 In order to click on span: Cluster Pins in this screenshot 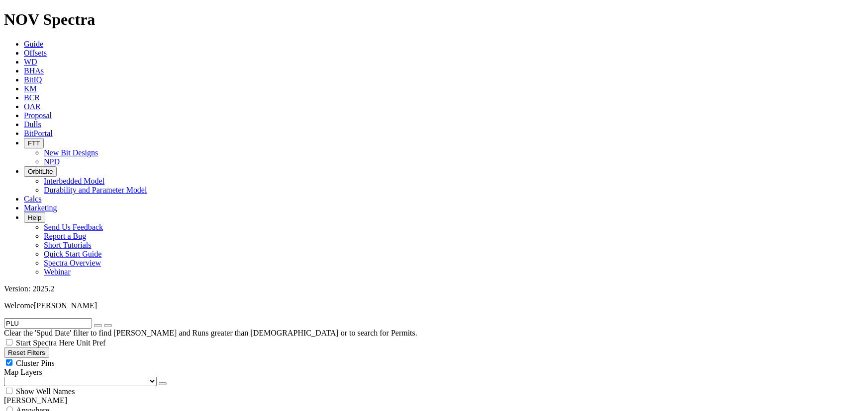, I will do `click(36, 363)`.